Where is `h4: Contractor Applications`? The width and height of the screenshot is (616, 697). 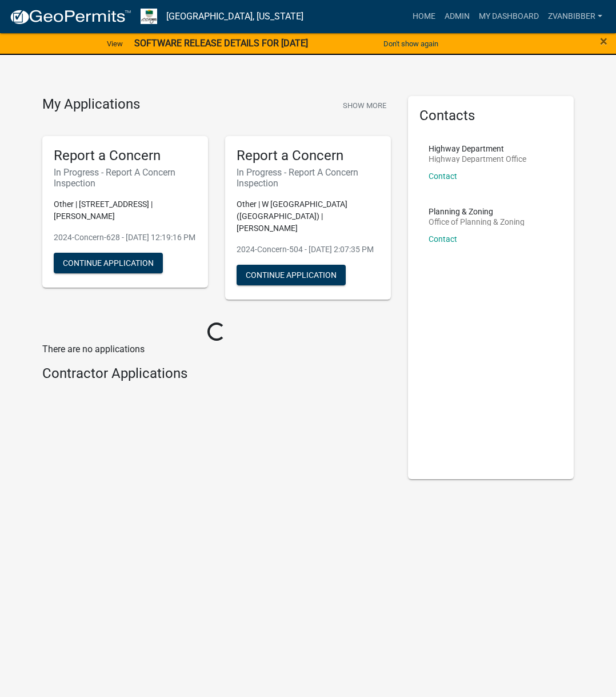 h4: Contractor Applications is located at coordinates (217, 373).